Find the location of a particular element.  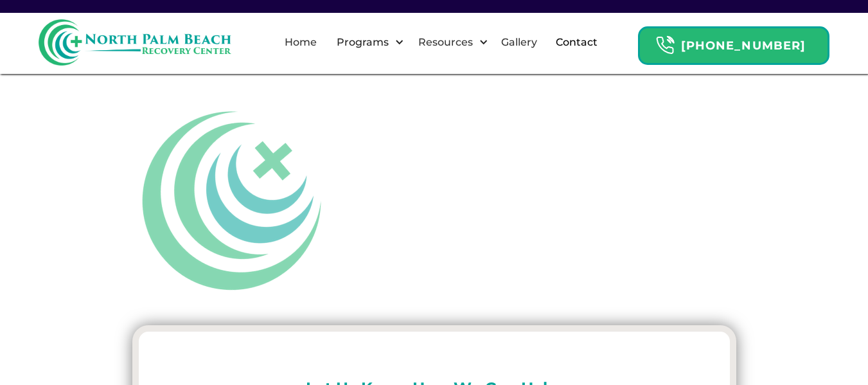

a: Home is located at coordinates (301, 42).